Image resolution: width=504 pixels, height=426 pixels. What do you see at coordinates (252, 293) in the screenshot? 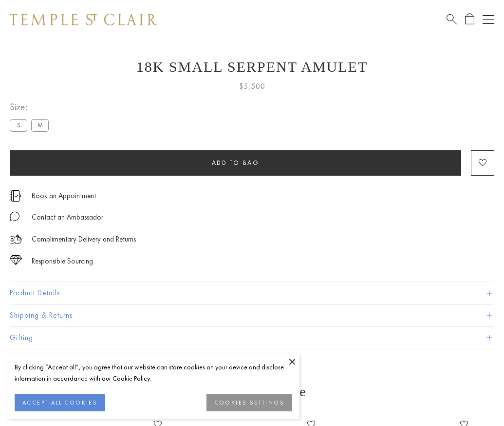
I see `button: Product Details` at bounding box center [252, 293].